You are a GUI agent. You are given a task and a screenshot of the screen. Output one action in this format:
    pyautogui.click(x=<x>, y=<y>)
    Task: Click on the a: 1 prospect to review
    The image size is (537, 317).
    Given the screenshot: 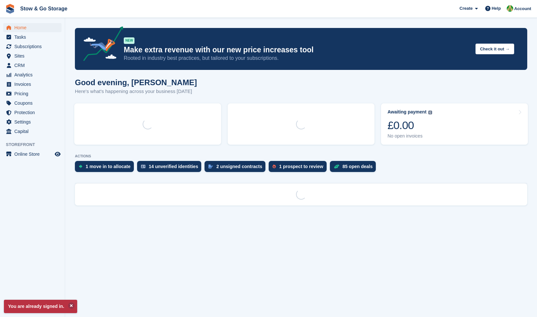 What is the action you would take?
    pyautogui.click(x=299, y=168)
    